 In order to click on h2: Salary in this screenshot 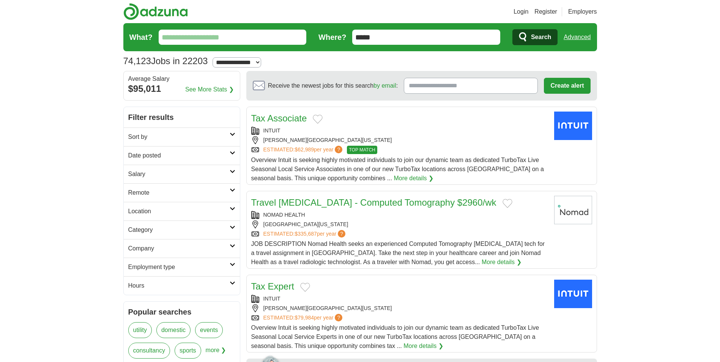, I will do `click(179, 174)`.